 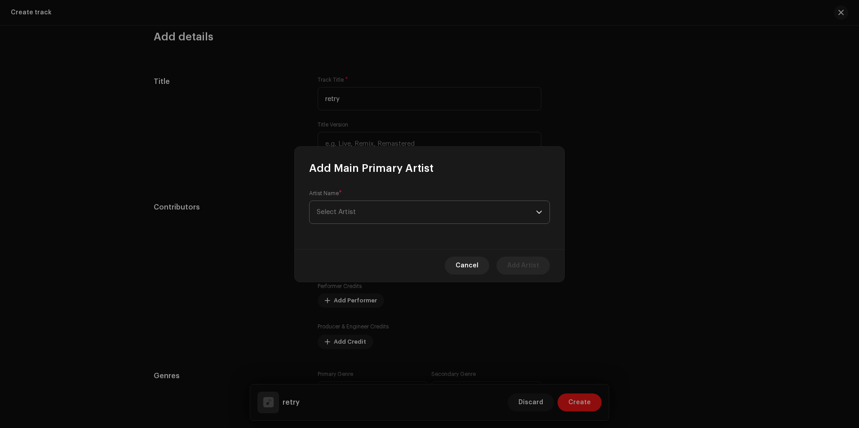 What do you see at coordinates (467, 266) in the screenshot?
I see `span: Cancel` at bounding box center [467, 266].